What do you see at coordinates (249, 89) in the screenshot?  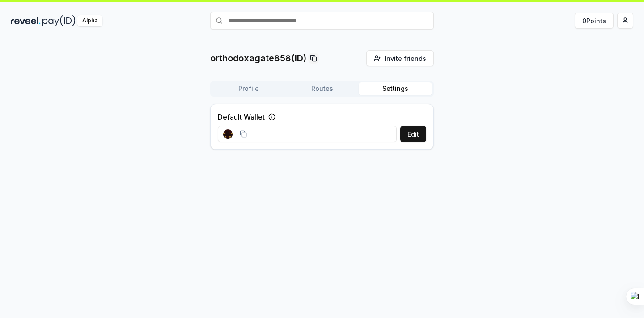 I see `button: Profile` at bounding box center [249, 89].